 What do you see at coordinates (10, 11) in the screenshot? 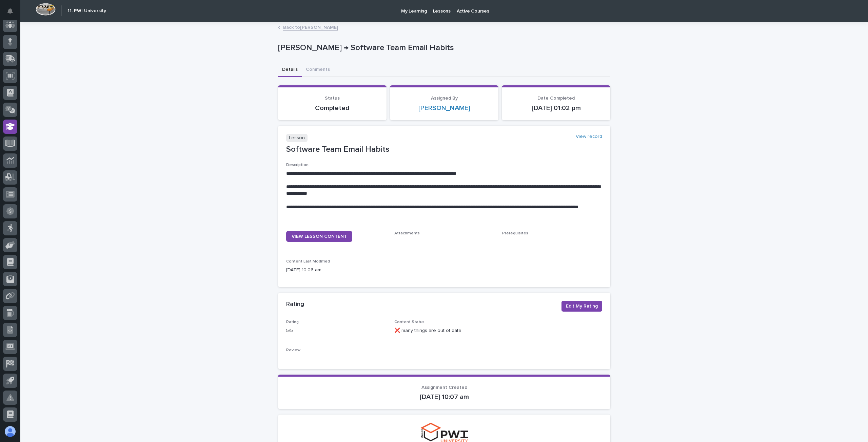
I see `button: Notifications` at bounding box center [10, 11].